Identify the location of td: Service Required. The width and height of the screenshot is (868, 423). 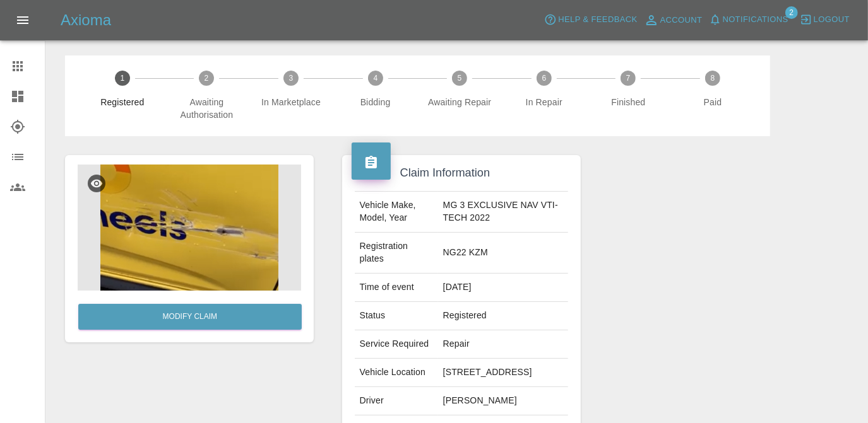
(396, 344).